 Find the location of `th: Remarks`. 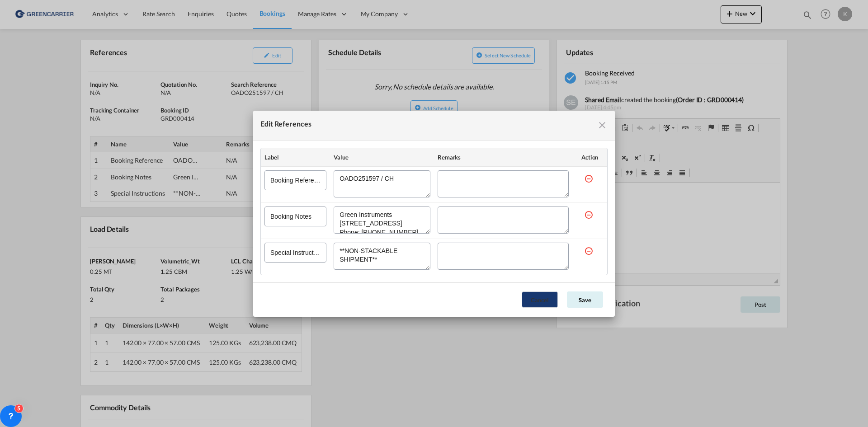

th: Remarks is located at coordinates (503, 157).